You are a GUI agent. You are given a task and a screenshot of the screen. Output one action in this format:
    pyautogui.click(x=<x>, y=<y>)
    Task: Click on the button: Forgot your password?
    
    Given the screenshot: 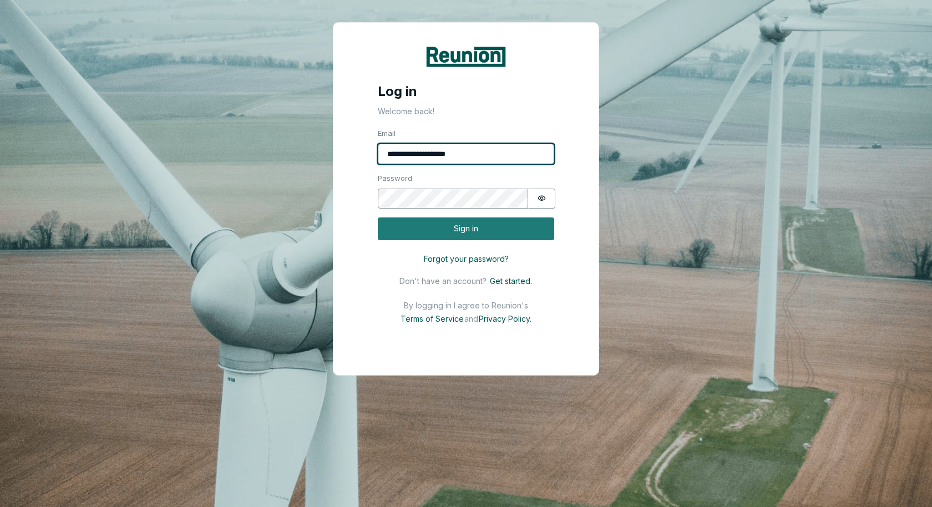 What is the action you would take?
    pyautogui.click(x=466, y=259)
    